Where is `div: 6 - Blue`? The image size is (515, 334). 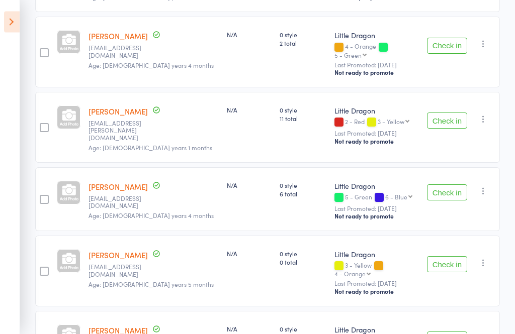
div: 6 - Blue is located at coordinates (396, 197).